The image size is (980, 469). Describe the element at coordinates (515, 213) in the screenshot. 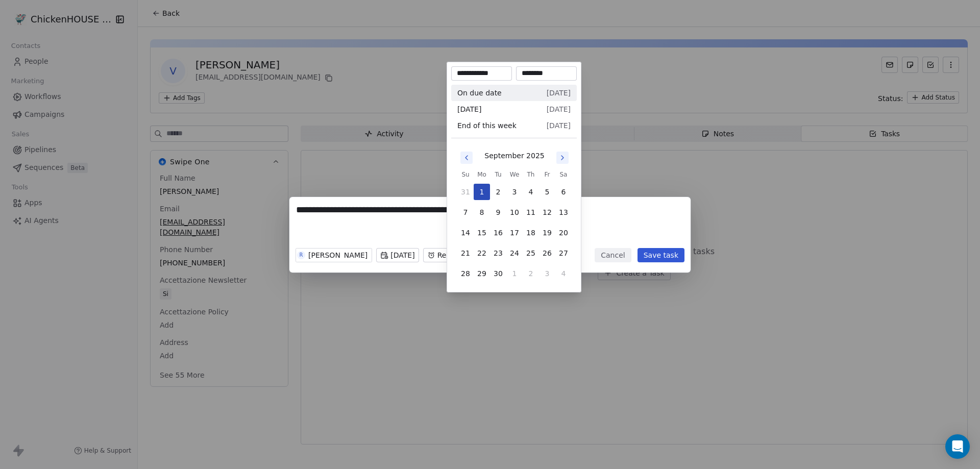

I see `button: 10` at that location.